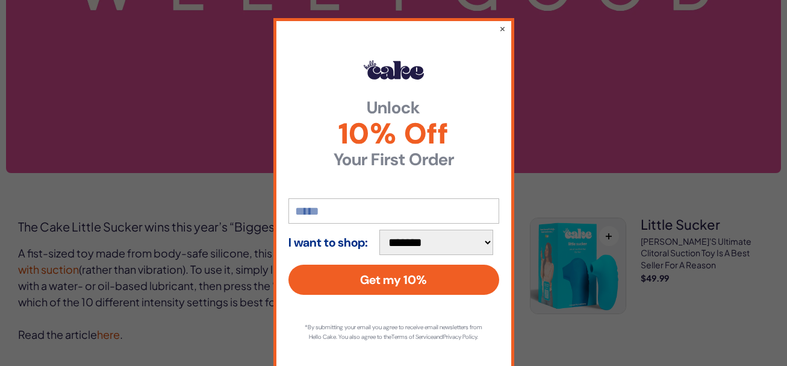  Describe the element at coordinates (394, 279) in the screenshot. I see `button: Get my 10%` at that location.